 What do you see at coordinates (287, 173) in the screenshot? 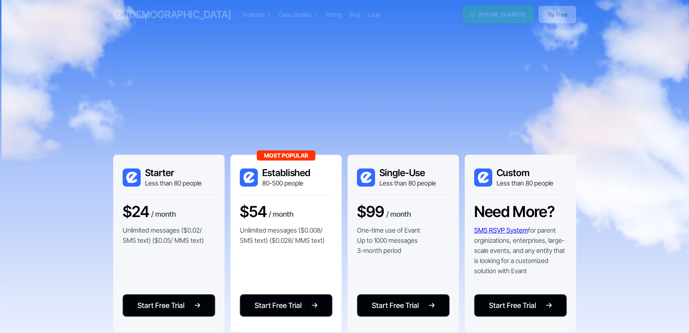
I see `h3: Established` at bounding box center [287, 173].